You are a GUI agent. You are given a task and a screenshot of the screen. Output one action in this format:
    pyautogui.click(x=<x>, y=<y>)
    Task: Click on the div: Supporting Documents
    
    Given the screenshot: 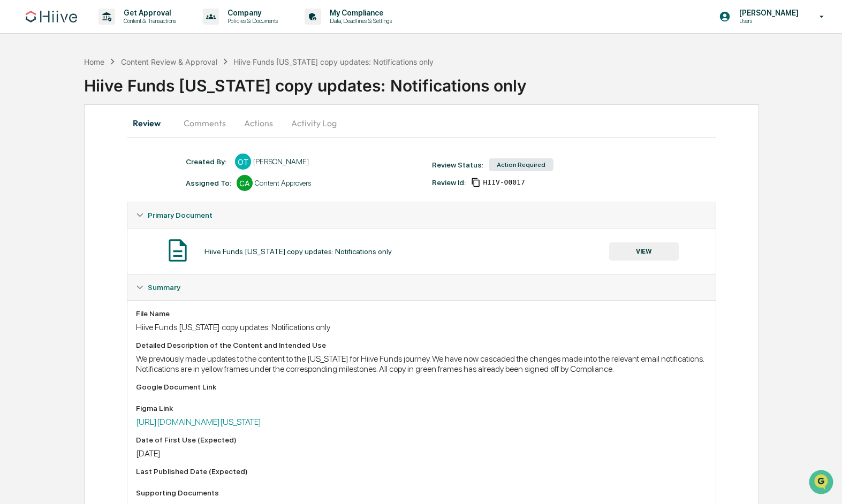 What is the action you would take?
    pyautogui.click(x=421, y=493)
    